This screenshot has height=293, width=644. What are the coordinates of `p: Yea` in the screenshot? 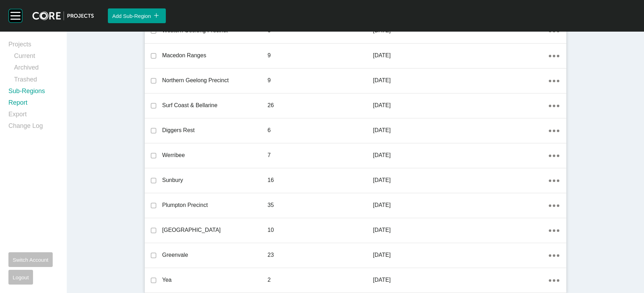 It's located at (215, 280).